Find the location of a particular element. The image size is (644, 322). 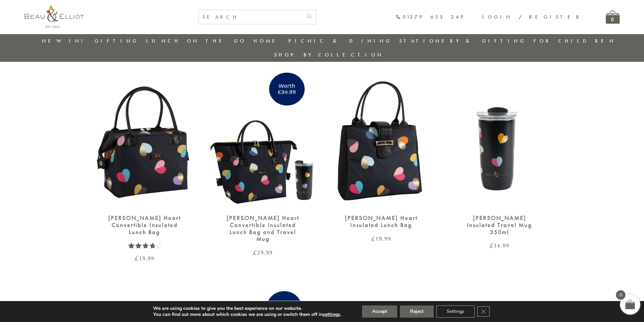

bdi: 14.99 is located at coordinates (499, 245).